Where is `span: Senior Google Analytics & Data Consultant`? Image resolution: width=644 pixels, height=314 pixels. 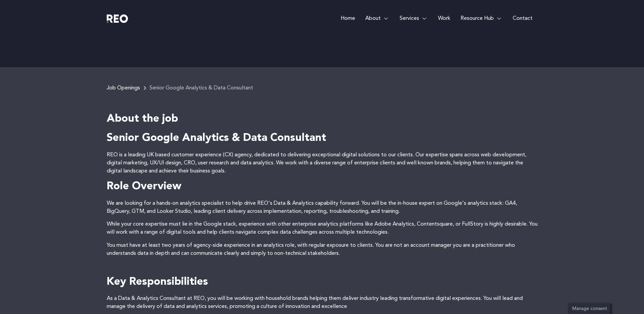
span: Senior Google Analytics & Data Consultant is located at coordinates (201, 88).